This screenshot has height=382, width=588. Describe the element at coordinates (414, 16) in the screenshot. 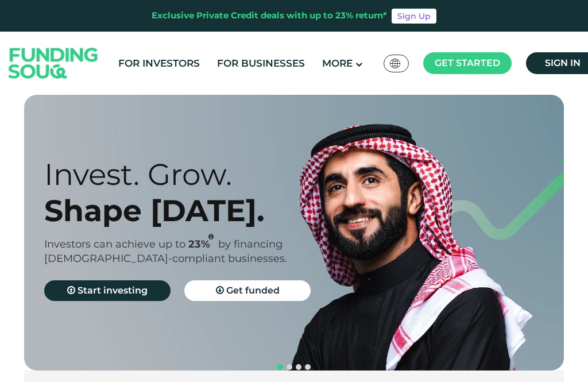

I see `a: Sign Up` at that location.